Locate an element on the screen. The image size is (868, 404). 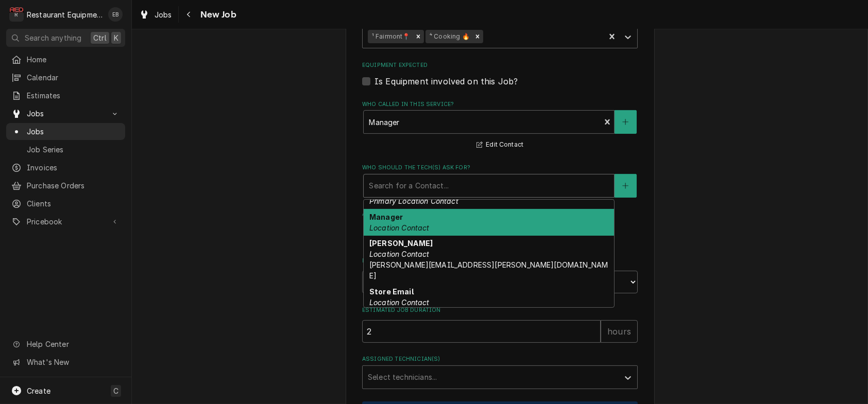
label: Assigned Technician(s) is located at coordinates (499, 359).